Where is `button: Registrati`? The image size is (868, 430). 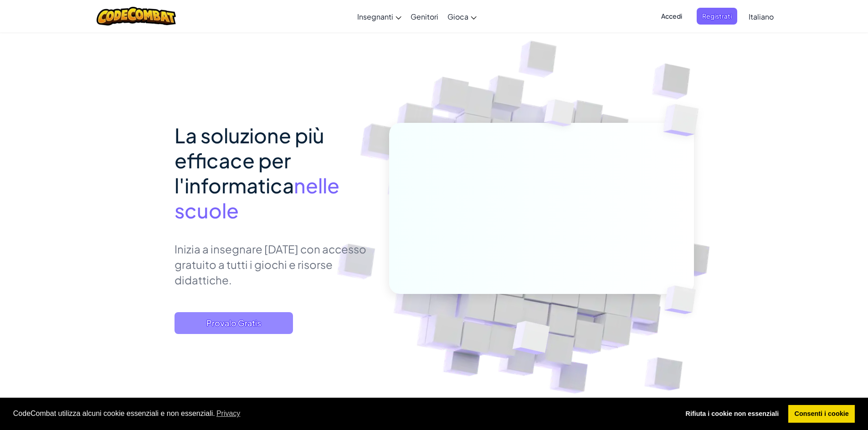
button: Registrati is located at coordinates (717, 16).